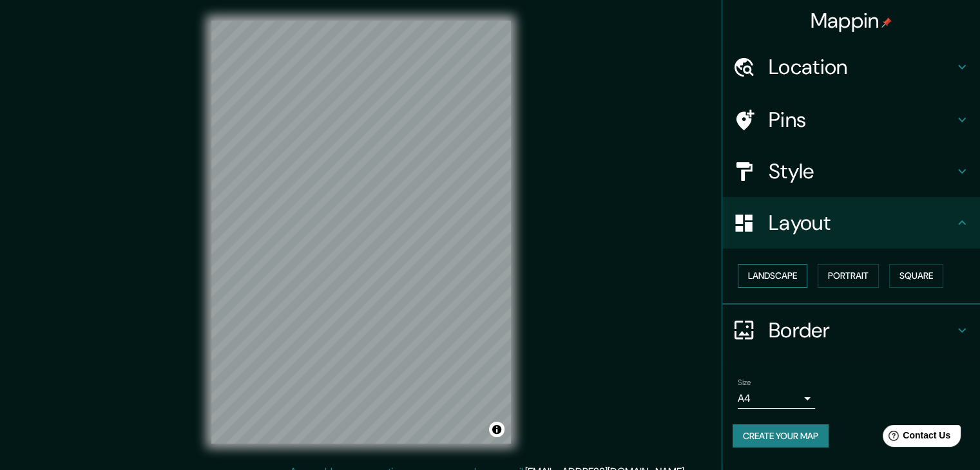 The height and width of the screenshot is (470, 980). I want to click on canvas: Map, so click(361, 232).